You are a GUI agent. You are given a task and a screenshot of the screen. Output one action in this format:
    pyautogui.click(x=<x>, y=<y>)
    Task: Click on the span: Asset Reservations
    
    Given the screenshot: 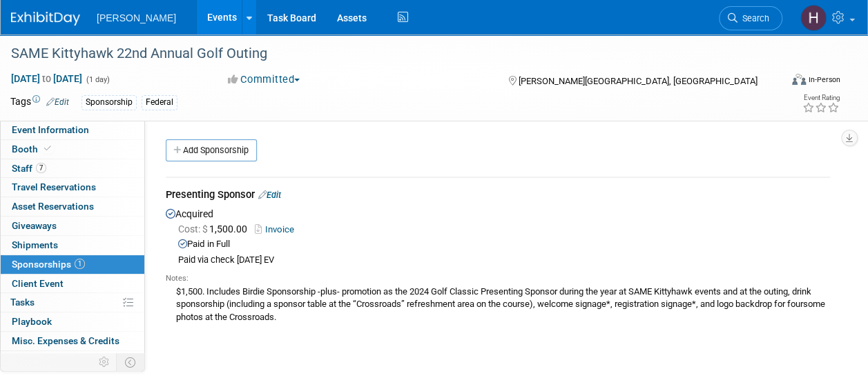 What is the action you would take?
    pyautogui.click(x=52, y=206)
    